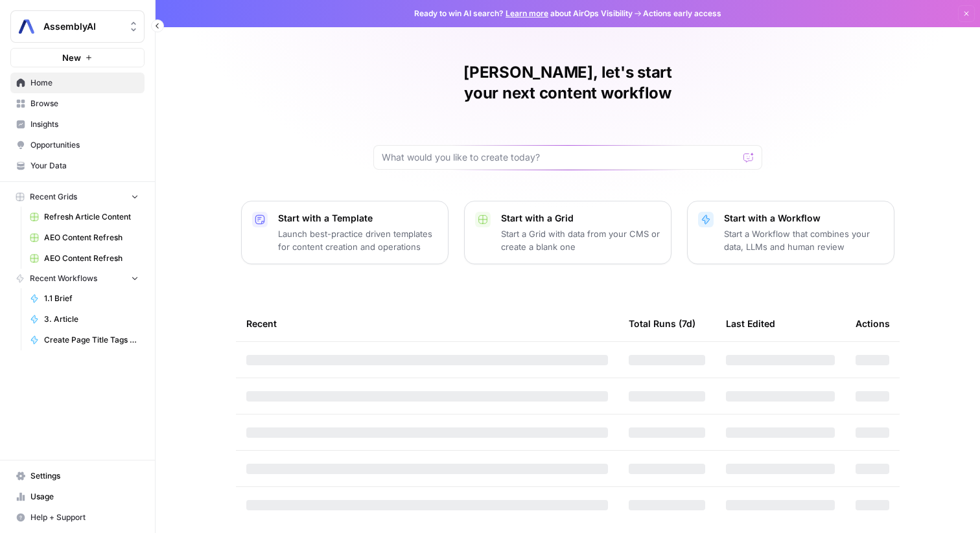  I want to click on p: Start a Workflow that combines your data, LLMs and human review, so click(804, 240).